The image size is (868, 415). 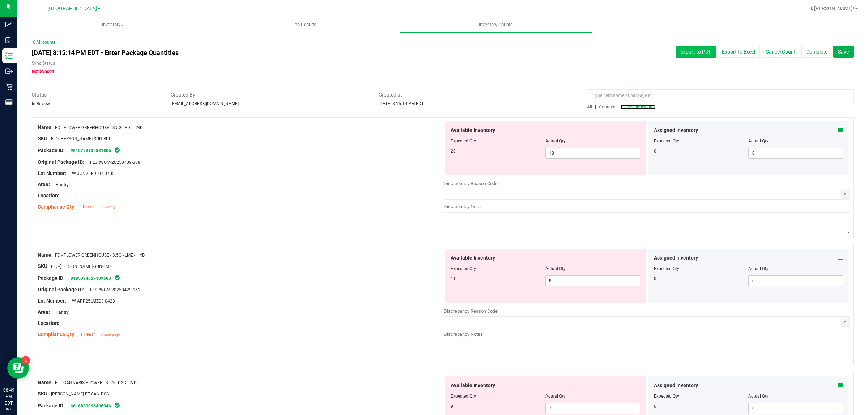 I want to click on span: In Review, so click(x=41, y=104).